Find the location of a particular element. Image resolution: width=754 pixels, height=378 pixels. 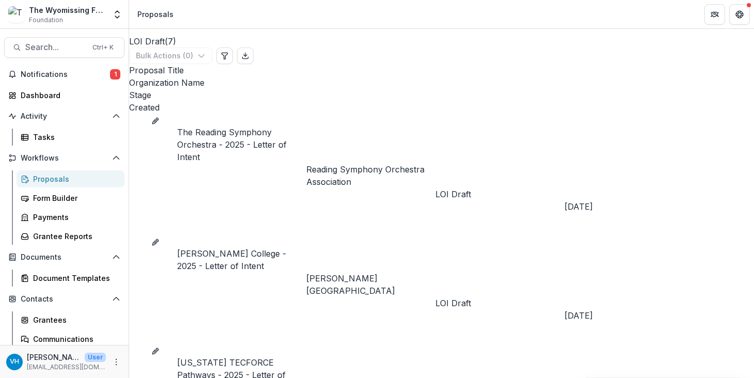

div: Document Templates is located at coordinates (74, 278).